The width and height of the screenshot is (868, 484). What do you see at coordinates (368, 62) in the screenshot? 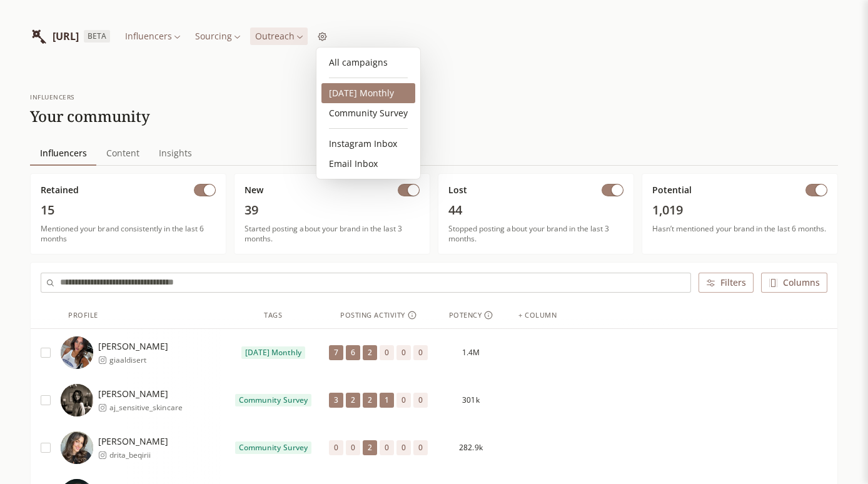
I see `a: All campaigns` at bounding box center [368, 62].